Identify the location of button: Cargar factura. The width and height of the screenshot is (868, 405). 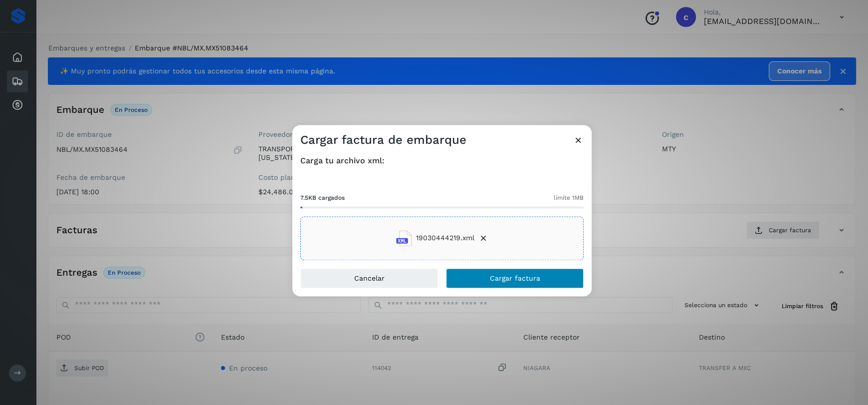
(515, 278).